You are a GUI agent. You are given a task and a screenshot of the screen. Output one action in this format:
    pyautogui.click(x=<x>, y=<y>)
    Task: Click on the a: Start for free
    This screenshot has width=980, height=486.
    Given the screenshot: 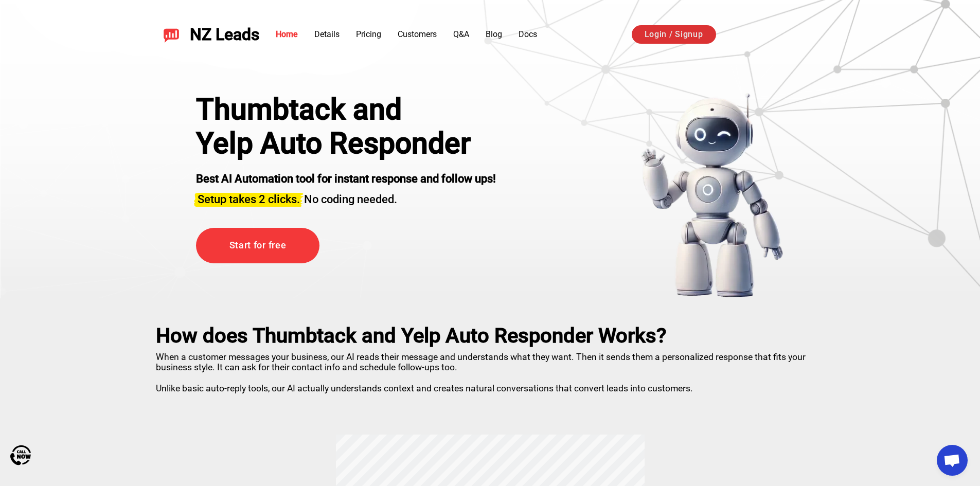 What is the action you would take?
    pyautogui.click(x=258, y=245)
    